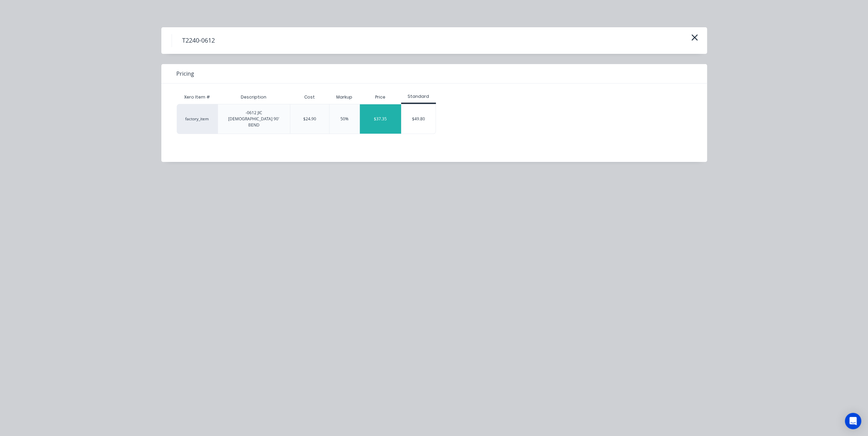  What do you see at coordinates (380, 97) in the screenshot?
I see `div: Price` at bounding box center [380, 97].